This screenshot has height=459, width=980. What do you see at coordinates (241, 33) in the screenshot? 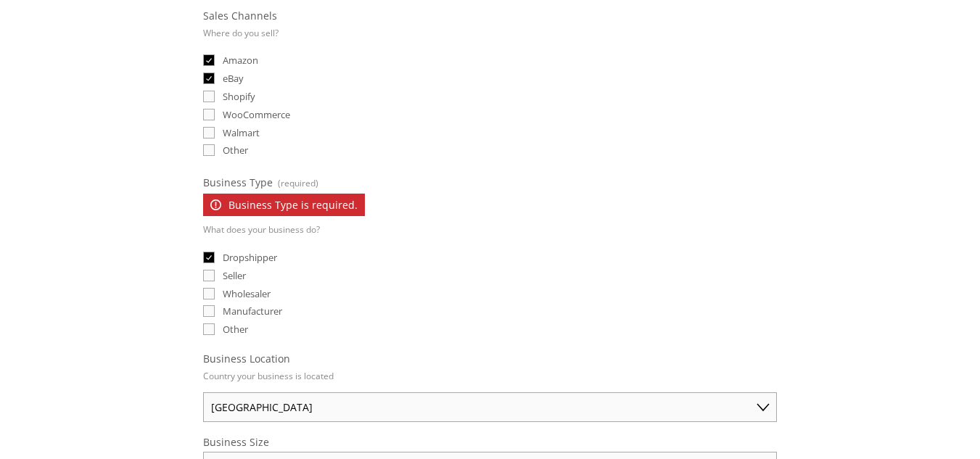
I see `p: Where do you sell?` at bounding box center [241, 33].